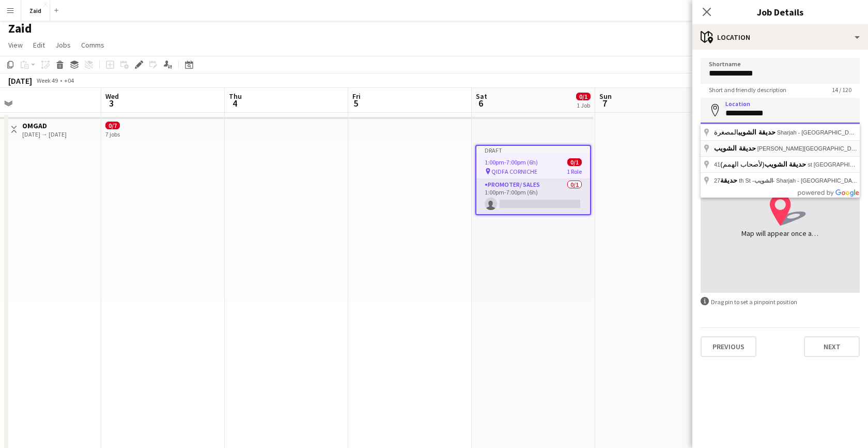 The height and width of the screenshot is (448, 868). What do you see at coordinates (63, 45) in the screenshot?
I see `a: Jobs` at bounding box center [63, 45].